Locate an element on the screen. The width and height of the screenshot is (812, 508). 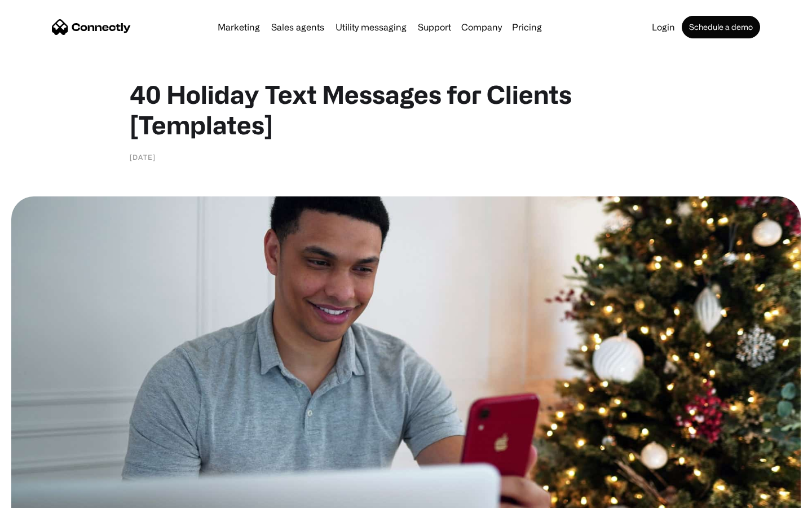
a: Utility messaging is located at coordinates (371, 27).